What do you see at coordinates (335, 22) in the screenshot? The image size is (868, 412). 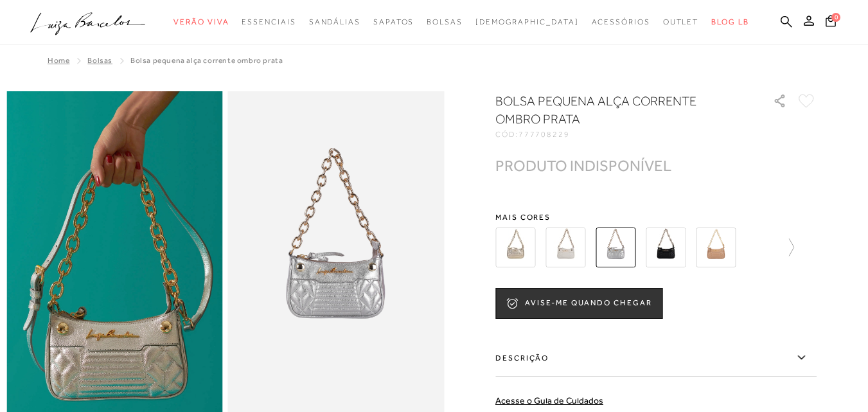 I see `span: Sandálias` at bounding box center [335, 22].